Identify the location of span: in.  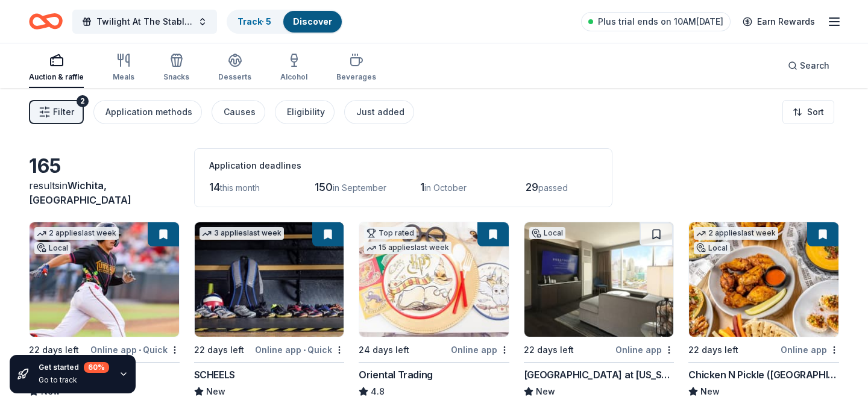
(80, 193).